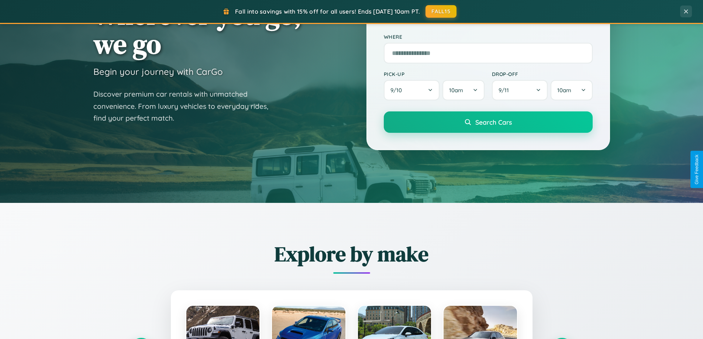  Describe the element at coordinates (441, 11) in the screenshot. I see `button: FALL15` at that location.